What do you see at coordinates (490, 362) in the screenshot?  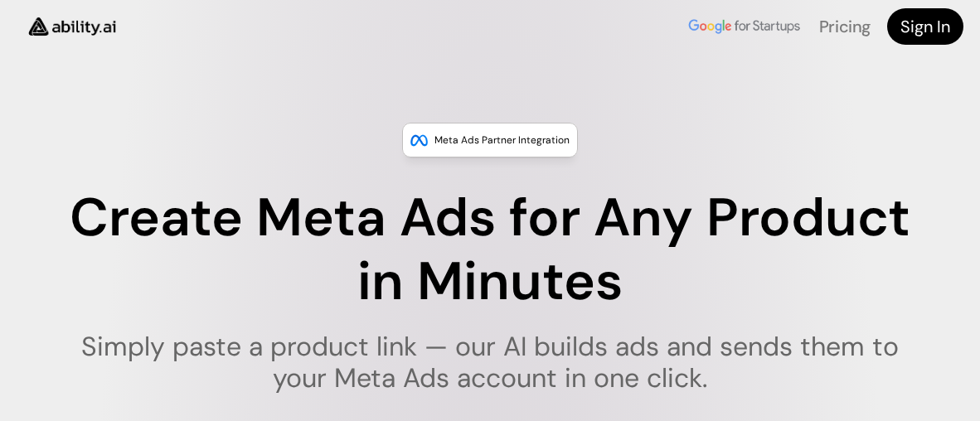 I see `h1: Simply paste a product link — our AI builds ads and sends them to your Meta Ads account in one cl...` at bounding box center [490, 362].